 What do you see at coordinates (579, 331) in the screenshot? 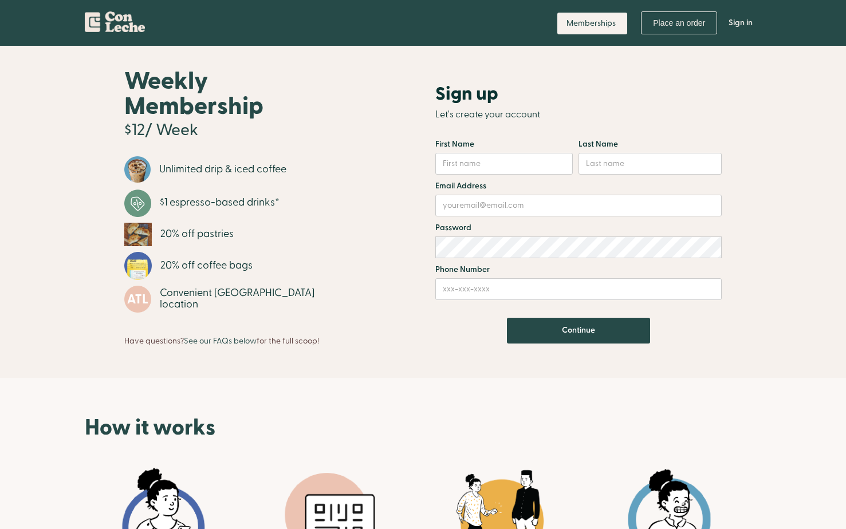
I see `input: Continue` at bounding box center [579, 331].